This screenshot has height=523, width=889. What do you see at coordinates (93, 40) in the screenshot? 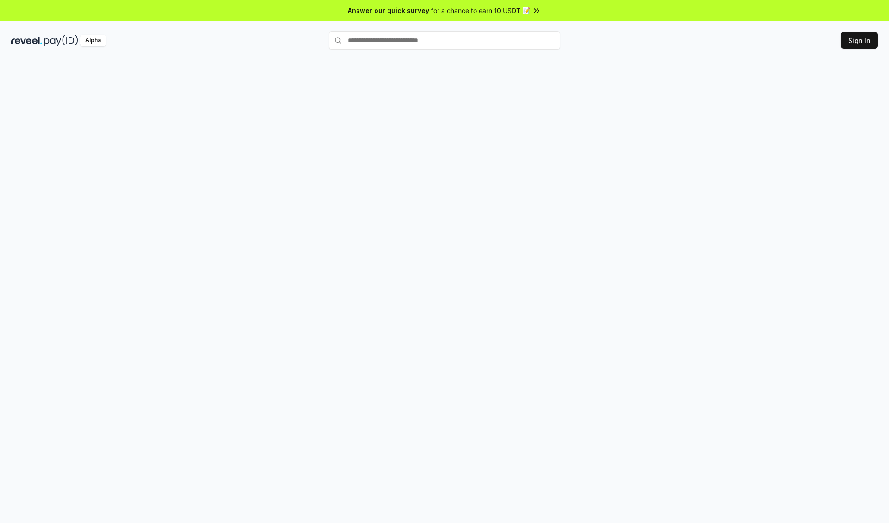
I see `div: Alpha` at bounding box center [93, 40].